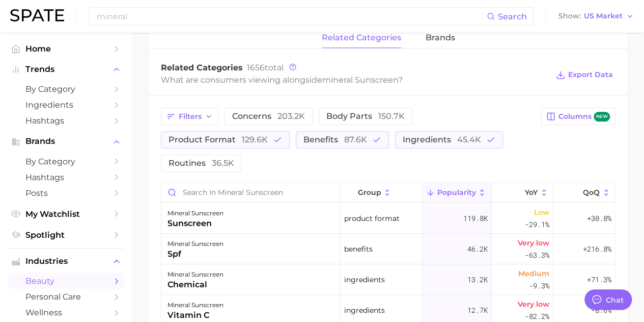 This screenshot has width=644, height=322. Describe the element at coordinates (537, 225) in the screenshot. I see `span: -29.1%` at that location.